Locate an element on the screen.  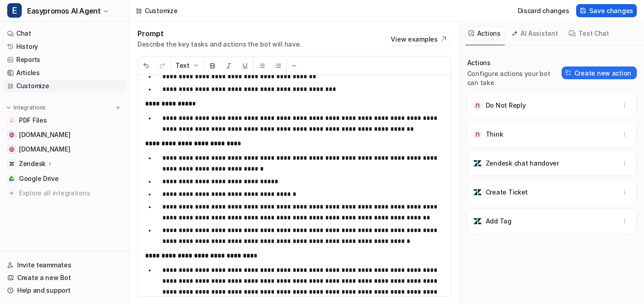
button: Actions is located at coordinates (485, 33).